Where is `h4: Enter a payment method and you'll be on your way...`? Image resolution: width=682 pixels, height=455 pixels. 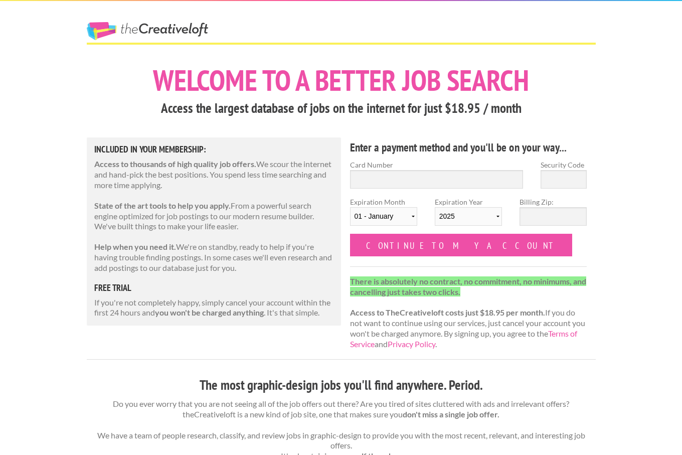 h4: Enter a payment method and you'll be on your way... is located at coordinates (468, 147).